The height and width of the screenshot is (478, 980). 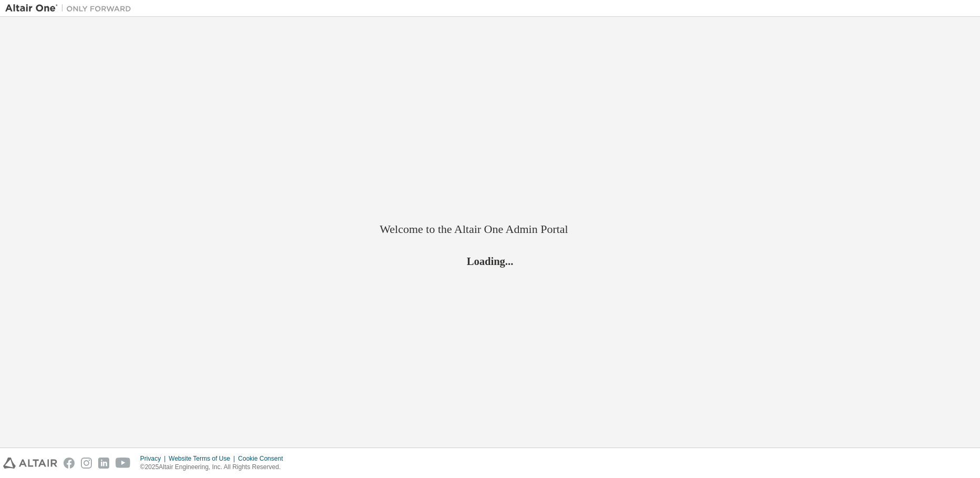 I want to click on div: Website Terms of Use, so click(x=203, y=458).